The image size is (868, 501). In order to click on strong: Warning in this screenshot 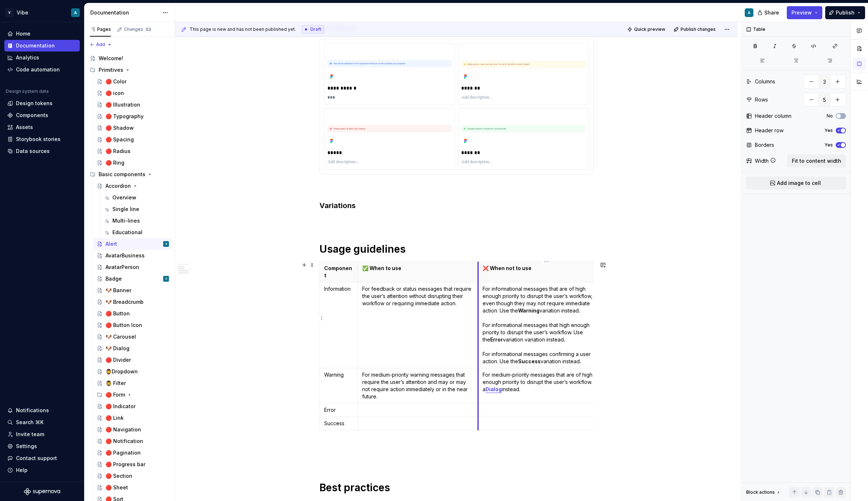, I will do `click(528, 311)`.